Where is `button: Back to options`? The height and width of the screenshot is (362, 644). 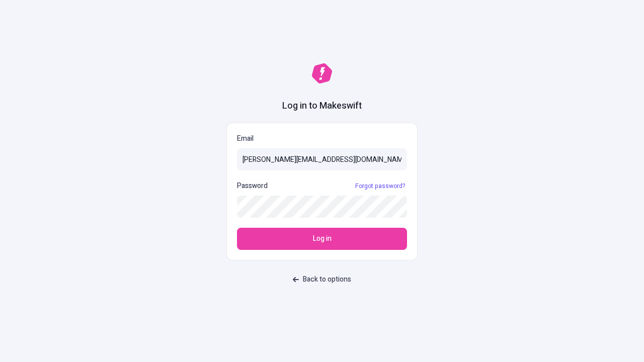 button: Back to options is located at coordinates (322, 280).